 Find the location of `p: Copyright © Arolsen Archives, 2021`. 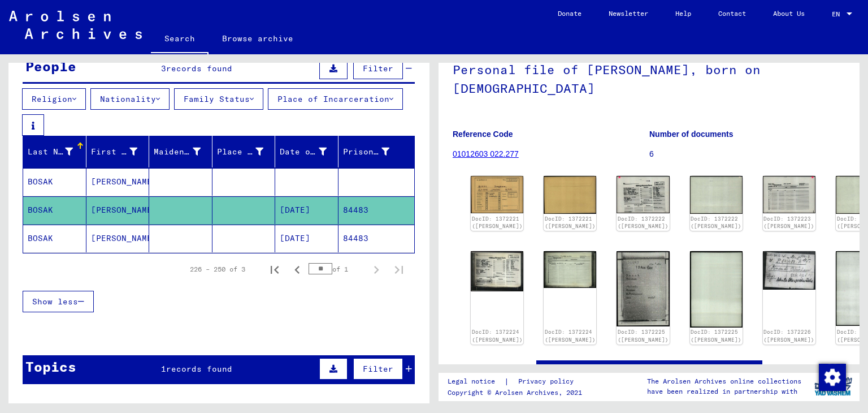

p: Copyright © Arolsen Archives, 2021 is located at coordinates (517, 393).